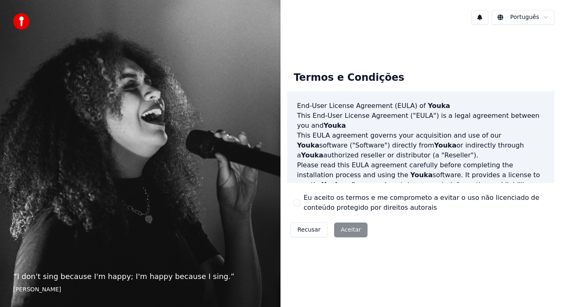 The height and width of the screenshot is (307, 561). What do you see at coordinates (421, 106) in the screenshot?
I see `h3: End-User License Agreement (EULA) of` at bounding box center [421, 106].